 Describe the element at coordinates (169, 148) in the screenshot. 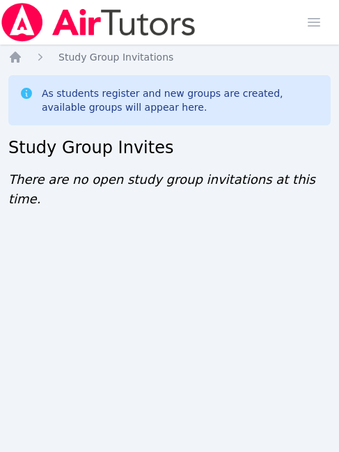

I see `h2: Study Group Invites` at that location.